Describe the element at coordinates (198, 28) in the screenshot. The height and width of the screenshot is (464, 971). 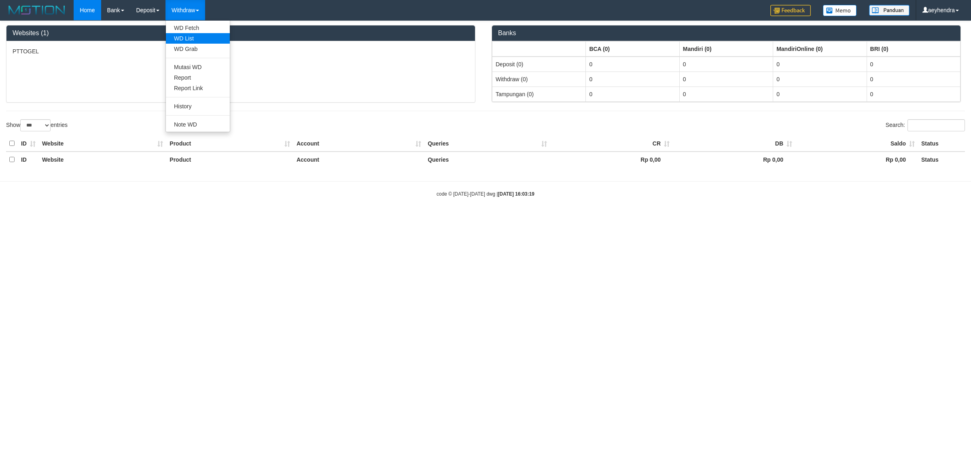
I see `a: WD Fetch` at that location.